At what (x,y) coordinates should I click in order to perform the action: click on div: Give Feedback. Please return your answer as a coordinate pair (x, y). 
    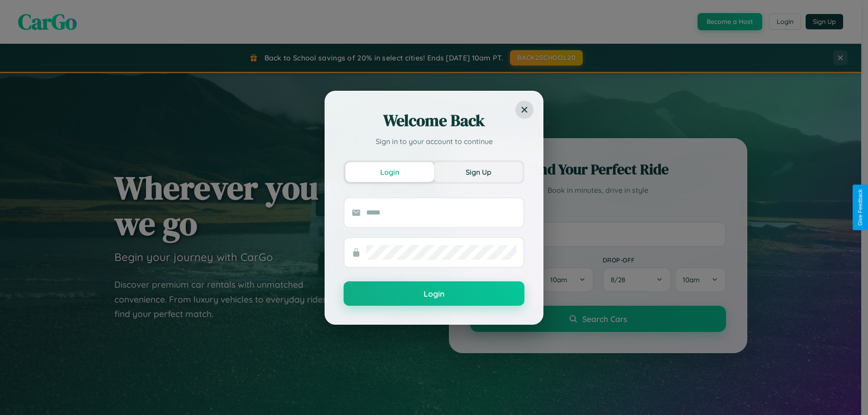
    Looking at the image, I should click on (860, 207).